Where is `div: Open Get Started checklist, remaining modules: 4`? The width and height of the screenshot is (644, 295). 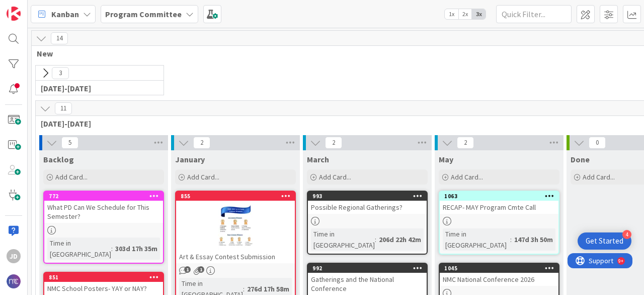 div: Open Get Started checklist, remaining modules: 4 is located at coordinates (604, 241).